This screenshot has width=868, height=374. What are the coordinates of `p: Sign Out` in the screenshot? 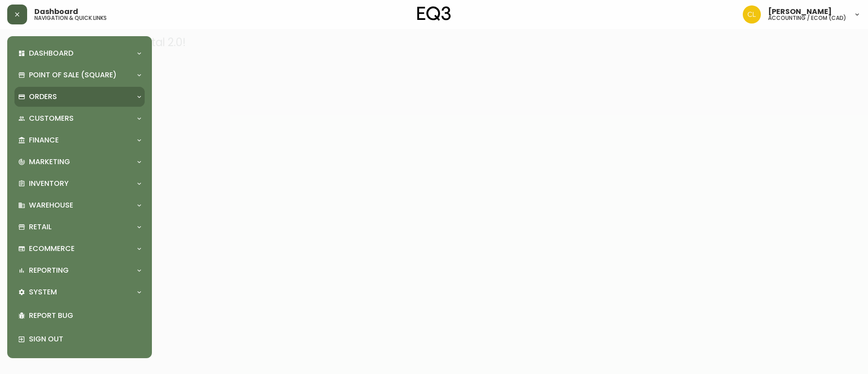 It's located at (85, 339).